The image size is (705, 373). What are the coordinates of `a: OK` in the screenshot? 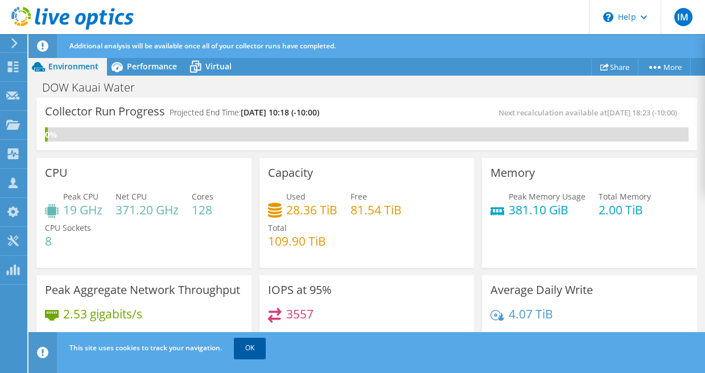 It's located at (250, 348).